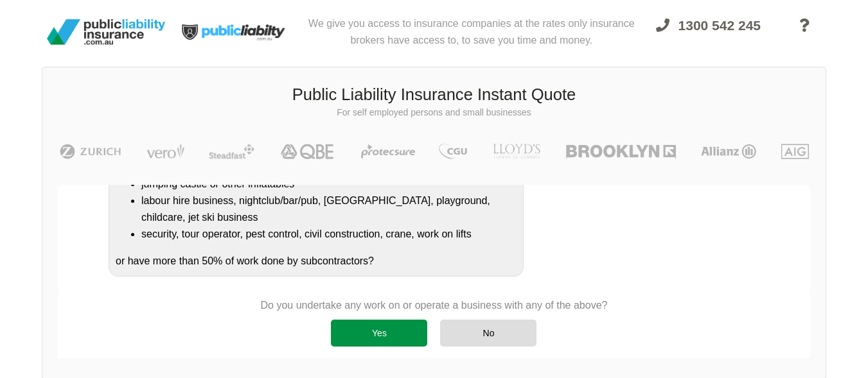 This screenshot has width=868, height=378. What do you see at coordinates (329, 234) in the screenshot?
I see `li: security, tour operator, pest control, civil construction, crane, work on lifts` at bounding box center [329, 234].